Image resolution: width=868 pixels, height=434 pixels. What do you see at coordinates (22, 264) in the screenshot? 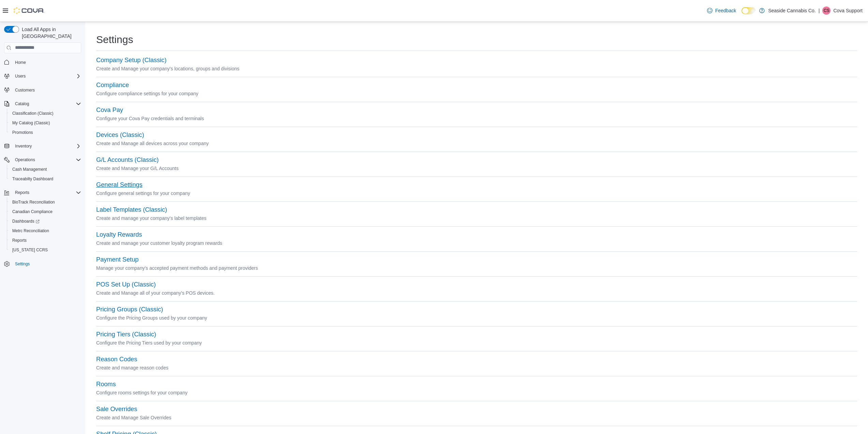
I see `a: Settings` at bounding box center [22, 264].